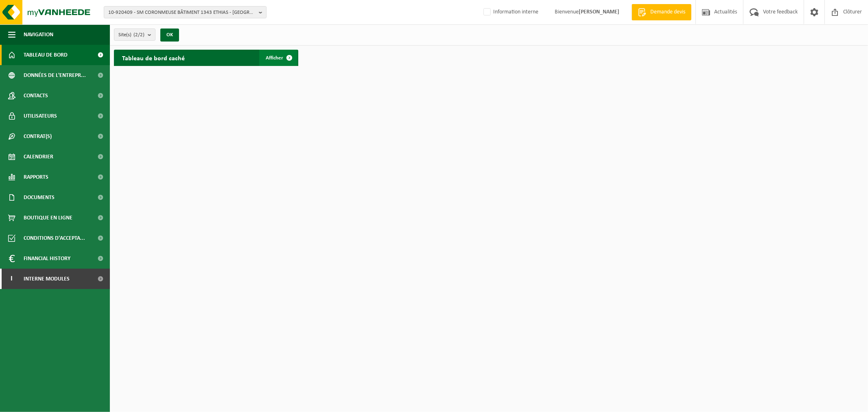 The height and width of the screenshot is (412, 868). Describe the element at coordinates (132, 35) in the screenshot. I see `span: Site(s)` at that location.